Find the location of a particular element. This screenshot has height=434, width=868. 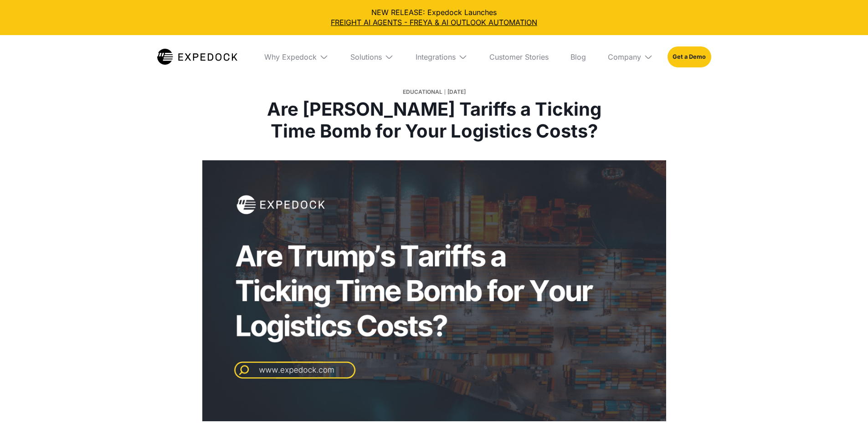

a: Customer Stories is located at coordinates (519, 57).